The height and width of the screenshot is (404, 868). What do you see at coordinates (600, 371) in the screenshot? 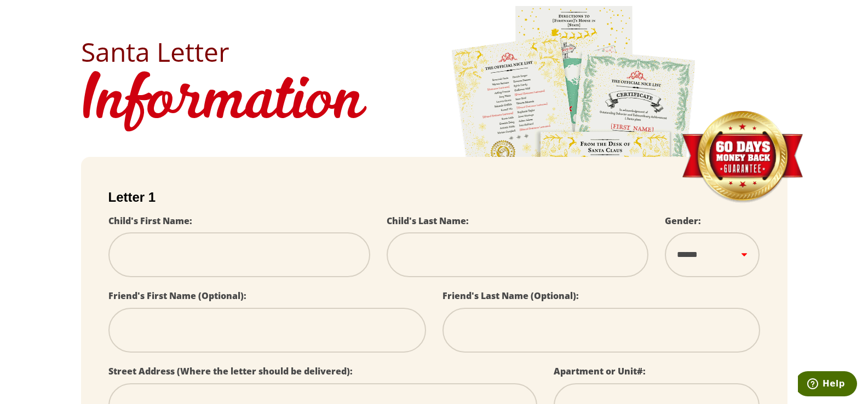
I see `label: Apartment or Unit#:` at bounding box center [600, 371].